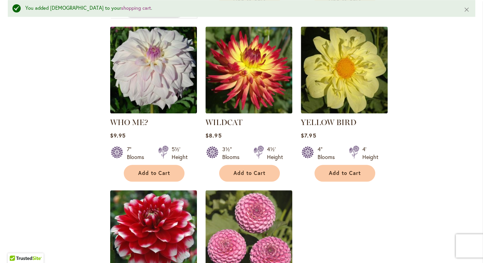 The image size is (483, 263). Describe the element at coordinates (129, 122) in the screenshot. I see `a: WHO ME?` at that location.